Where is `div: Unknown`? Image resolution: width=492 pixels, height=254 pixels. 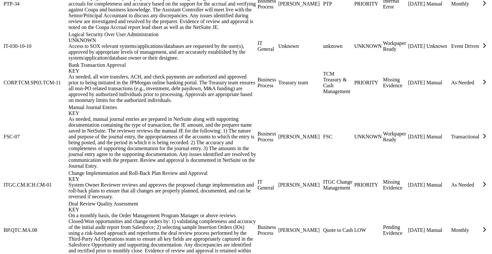 div: Unknown is located at coordinates (300, 46).